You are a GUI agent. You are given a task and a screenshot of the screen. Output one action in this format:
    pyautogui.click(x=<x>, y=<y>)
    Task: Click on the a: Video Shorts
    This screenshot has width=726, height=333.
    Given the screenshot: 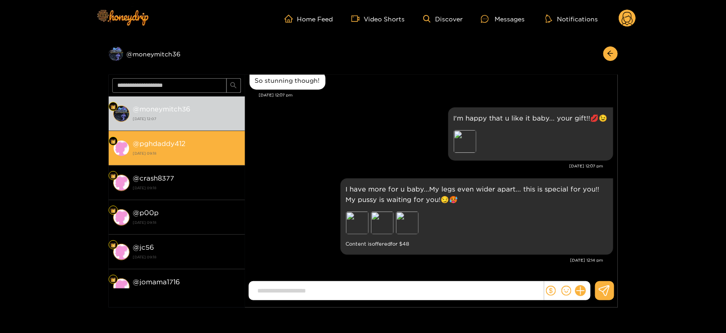 What is the action you would take?
    pyautogui.click(x=378, y=19)
    